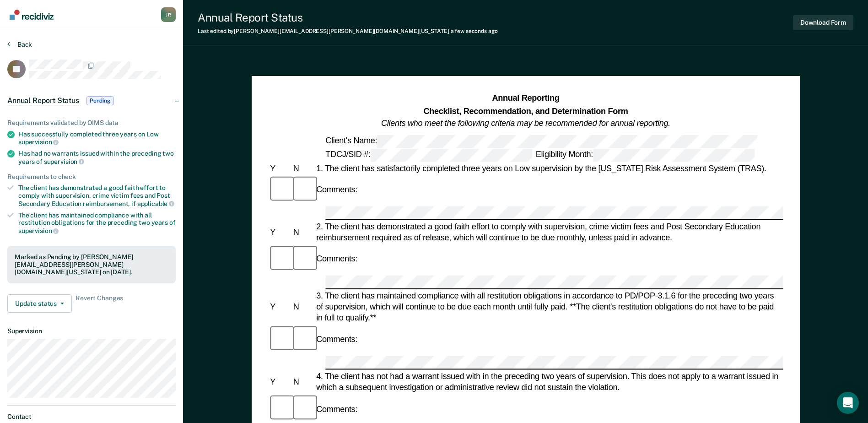 The height and width of the screenshot is (423, 868). I want to click on img: Recidiviz, so click(32, 15).